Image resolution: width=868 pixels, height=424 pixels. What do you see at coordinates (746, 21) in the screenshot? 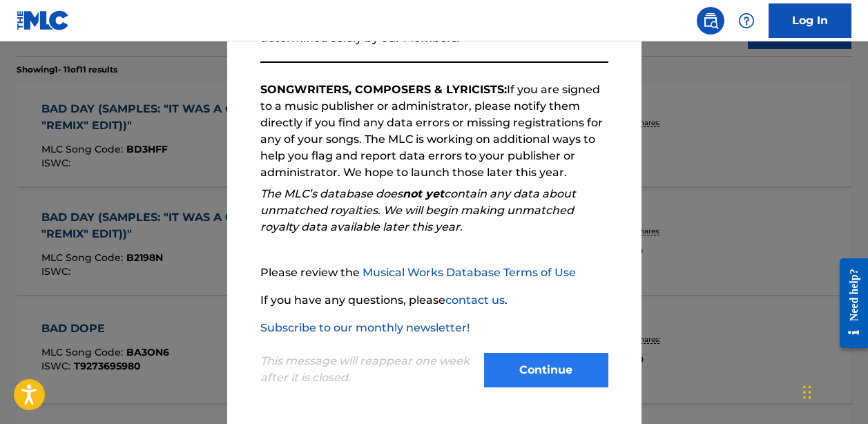
I see `img: help` at bounding box center [746, 21].